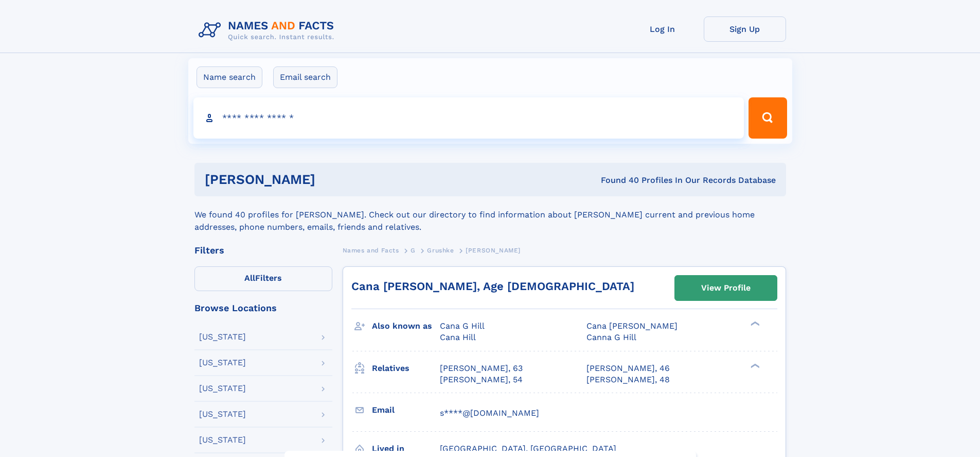 This screenshot has width=980, height=457. What do you see at coordinates (263, 279) in the screenshot?
I see `label: Filters` at bounding box center [263, 279].